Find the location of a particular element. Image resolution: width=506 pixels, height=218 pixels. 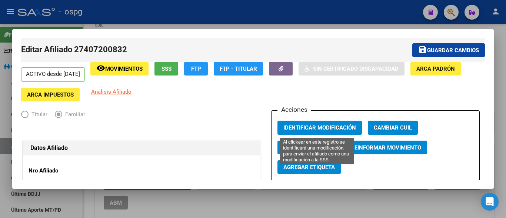

mat-icon: remove_red_eye is located at coordinates (101, 68).